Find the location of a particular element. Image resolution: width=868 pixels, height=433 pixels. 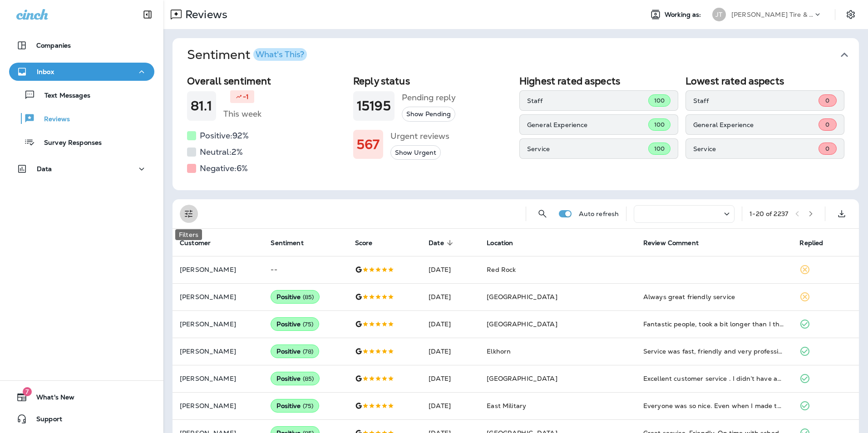

div: Excellent customer service . I didn’t have an appointment however I was taken care of Promptly. is located at coordinates (714, 378).